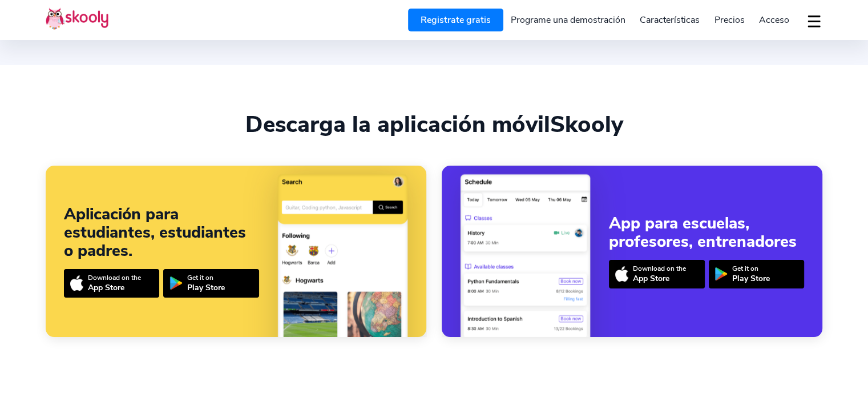 The width and height of the screenshot is (868, 397). Describe the element at coordinates (456, 20) in the screenshot. I see `a: Registrate gratis` at that location.